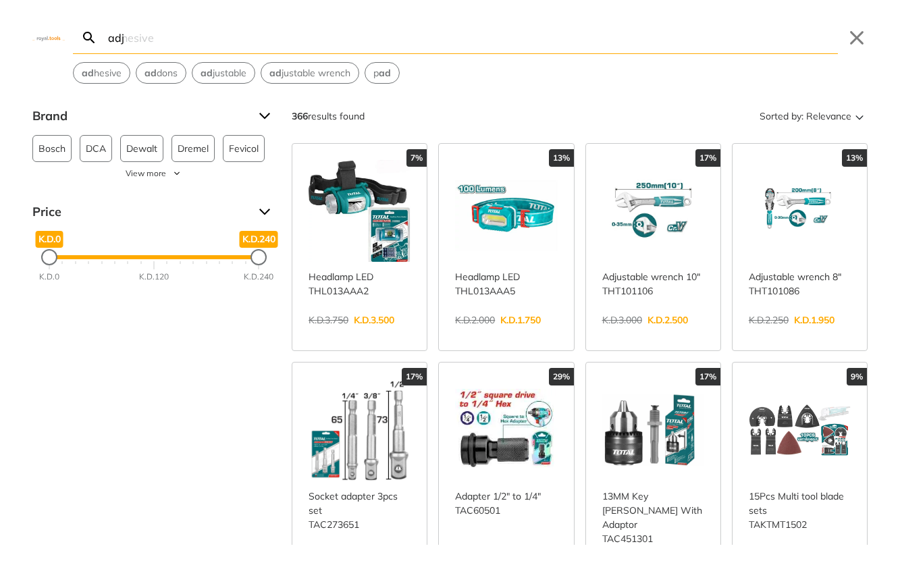  Describe the element at coordinates (49, 257) in the screenshot. I see `div: Minimum Price` at that location.